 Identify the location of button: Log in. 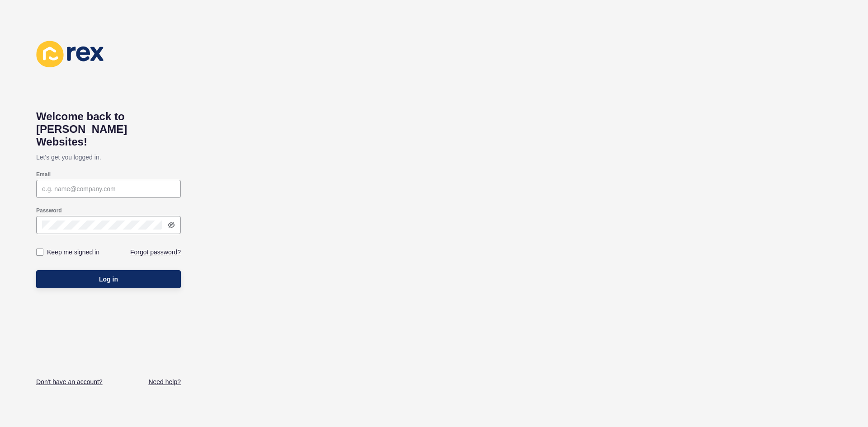
(109, 279).